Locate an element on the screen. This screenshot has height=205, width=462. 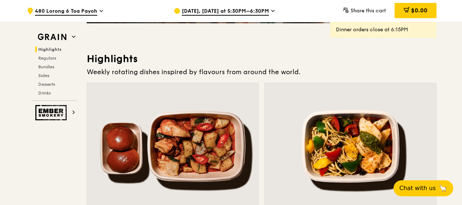
span: Highlights is located at coordinates (50, 50).